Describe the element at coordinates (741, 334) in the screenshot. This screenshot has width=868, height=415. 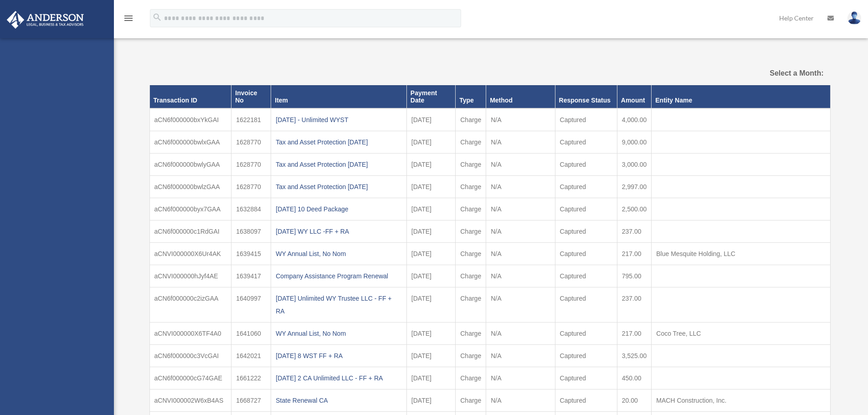
I see `td: Coco Tree, LLC` at that location.